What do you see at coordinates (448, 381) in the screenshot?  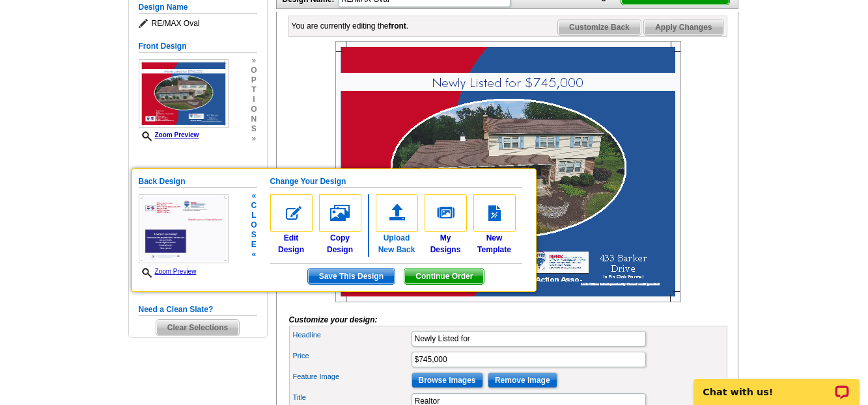 I see `input: Browse Images` at bounding box center [448, 381].